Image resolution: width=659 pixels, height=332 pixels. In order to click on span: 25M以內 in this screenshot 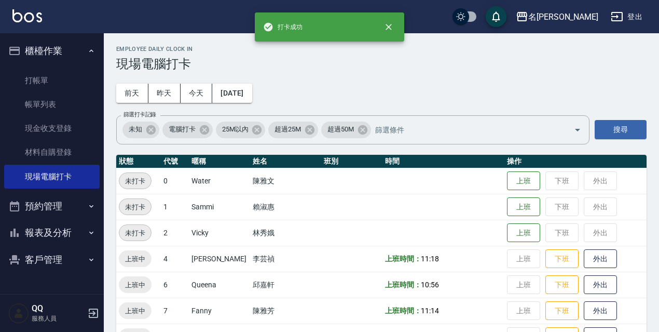, I will do `click(235, 129)`.